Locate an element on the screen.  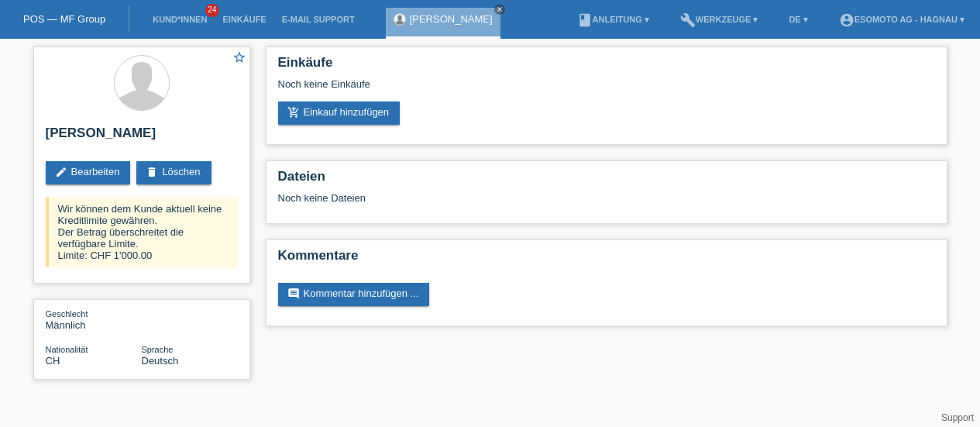
div: Männlich is located at coordinates (94, 320).